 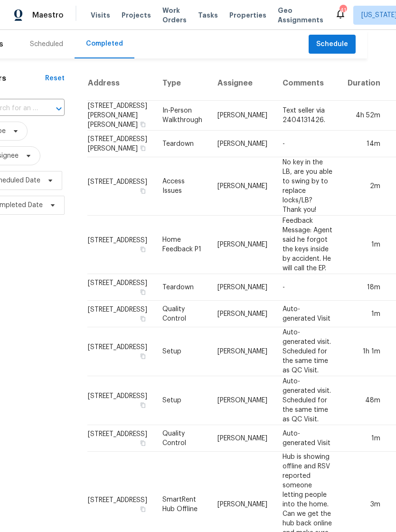 What do you see at coordinates (105, 44) in the screenshot?
I see `div: Completed` at bounding box center [105, 44].